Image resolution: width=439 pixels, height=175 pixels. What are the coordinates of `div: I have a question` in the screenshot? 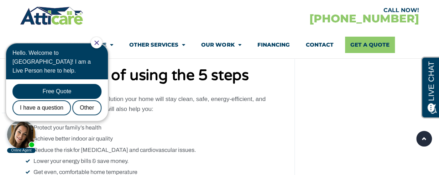 It's located at (38, 71).